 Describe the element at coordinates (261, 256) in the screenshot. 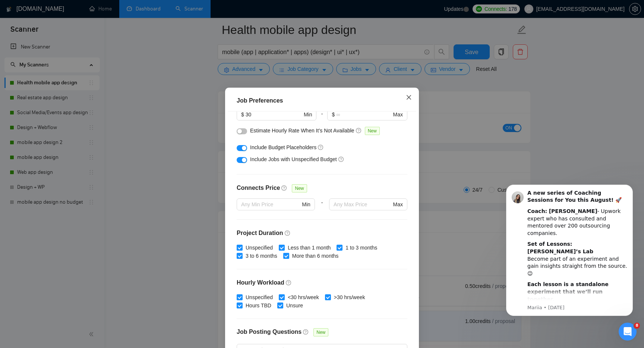

I see `span: 3 to 6 months` at that location.